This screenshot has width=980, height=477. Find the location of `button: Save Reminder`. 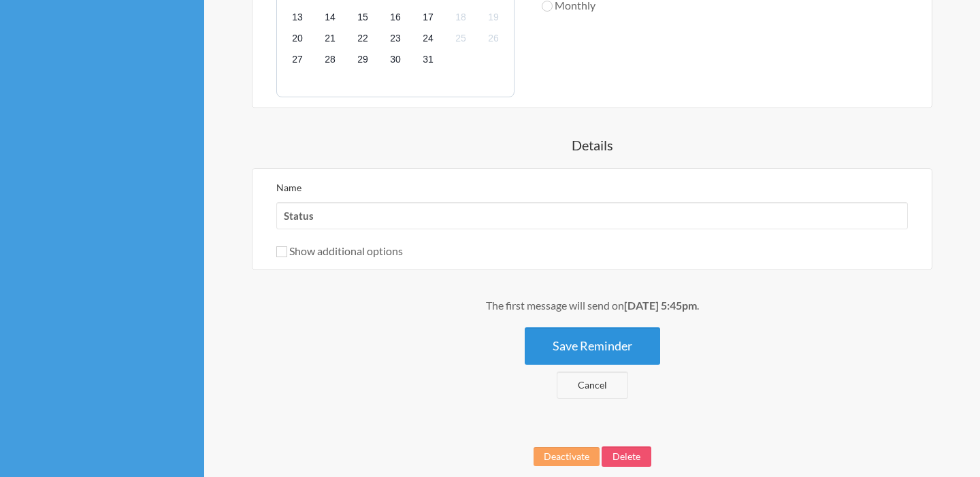

button: Save Reminder is located at coordinates (593, 346).